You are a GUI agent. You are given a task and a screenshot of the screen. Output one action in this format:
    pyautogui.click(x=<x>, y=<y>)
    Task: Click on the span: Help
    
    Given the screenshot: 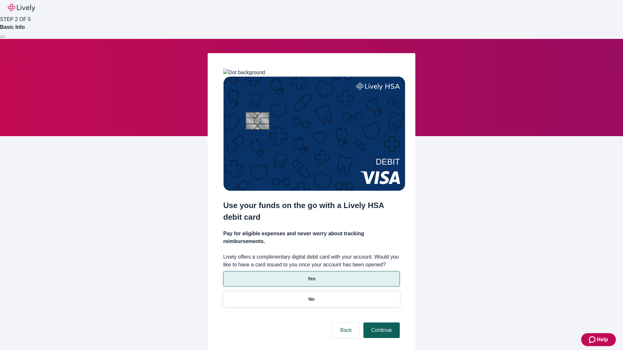 What is the action you would take?
    pyautogui.click(x=602, y=340)
    